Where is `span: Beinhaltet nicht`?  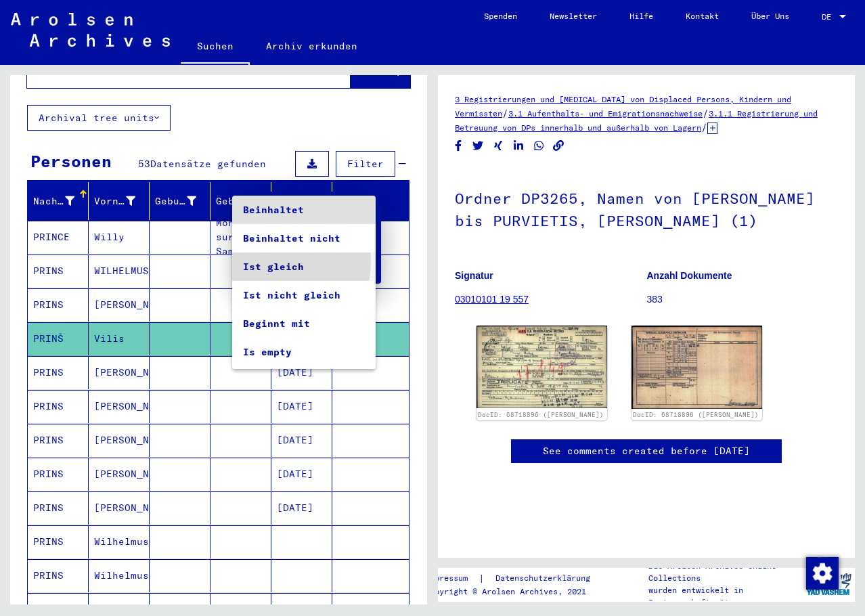
span: Beinhaltet nicht is located at coordinates (304, 238).